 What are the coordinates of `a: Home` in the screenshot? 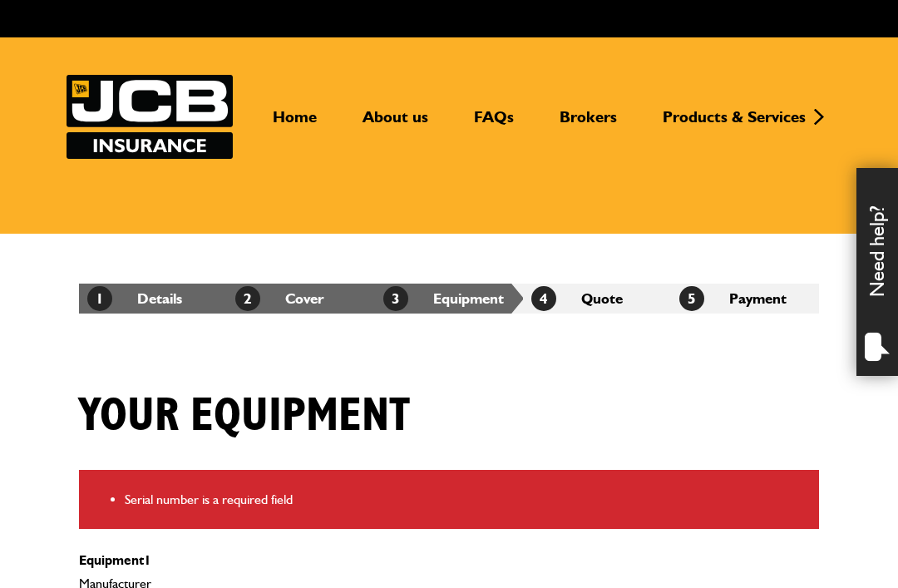 It's located at (295, 124).